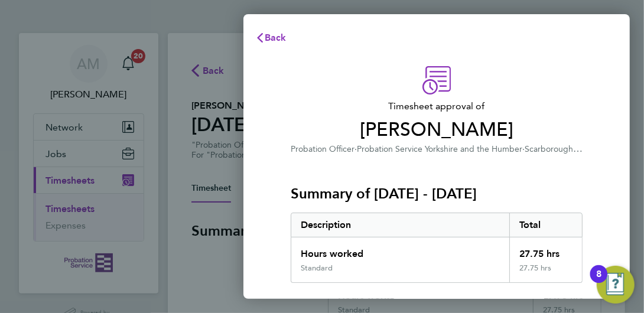 The width and height of the screenshot is (644, 313). Describe the element at coordinates (436, 106) in the screenshot. I see `span: Timesheet approval of` at that location.